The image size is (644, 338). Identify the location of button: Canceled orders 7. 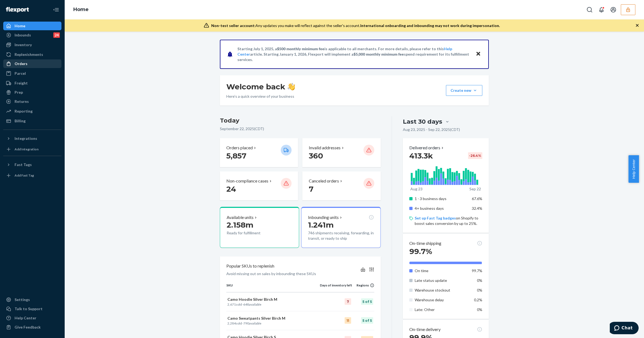
(341, 186).